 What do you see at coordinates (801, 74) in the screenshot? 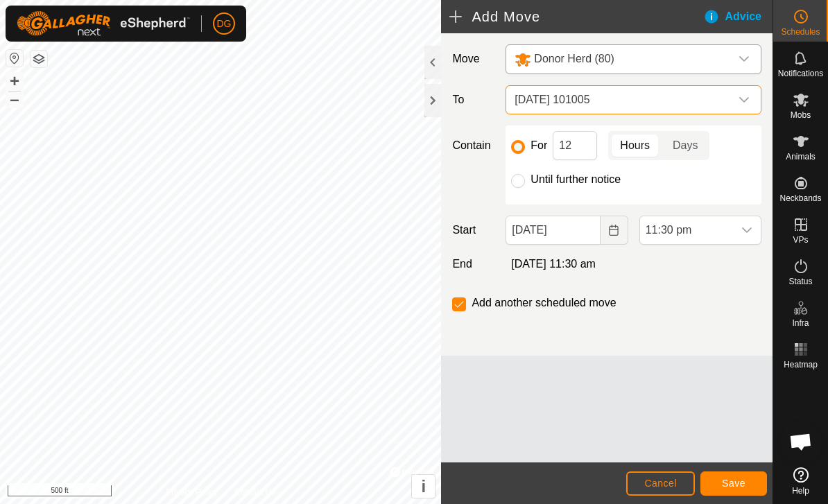
I see `span: Notifications` at bounding box center [801, 74].